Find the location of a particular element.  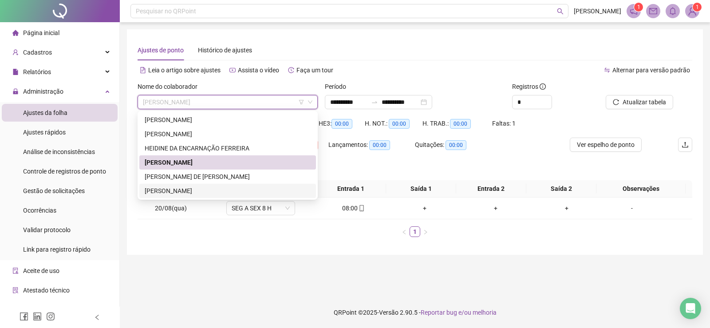

div: Histórico de ajustes is located at coordinates (225, 50).